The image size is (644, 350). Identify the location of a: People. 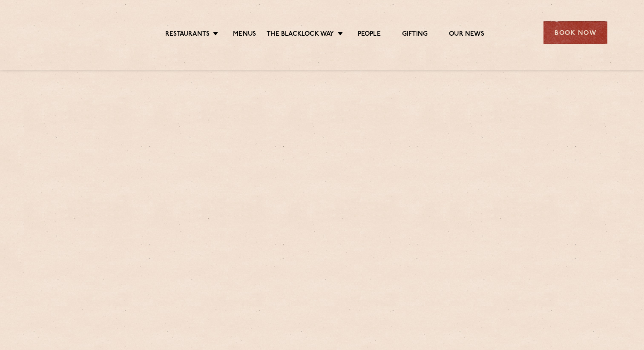
(369, 35).